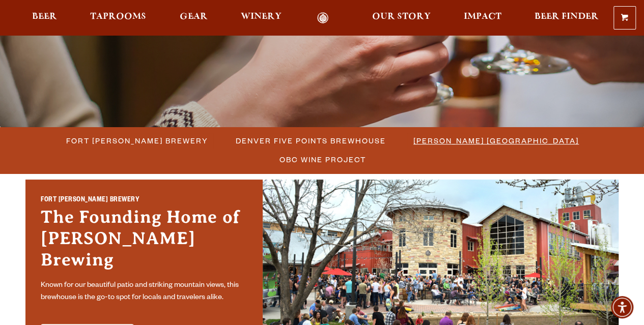  I want to click on span: Winery, so click(261, 17).